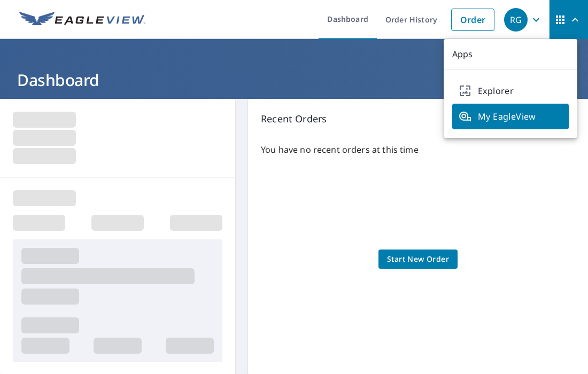 This screenshot has width=588, height=374. What do you see at coordinates (510, 116) in the screenshot?
I see `span: My EagleView` at bounding box center [510, 116].